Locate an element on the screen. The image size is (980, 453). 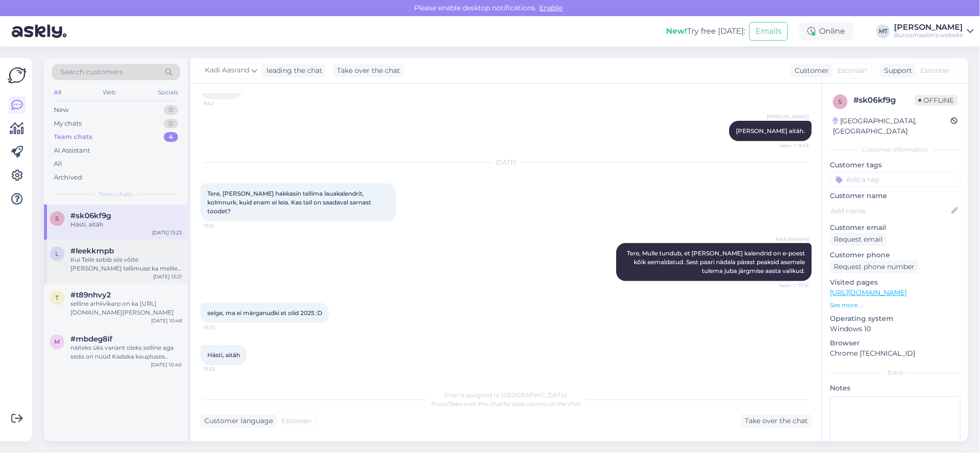
div: My chats is located at coordinates (67, 124).